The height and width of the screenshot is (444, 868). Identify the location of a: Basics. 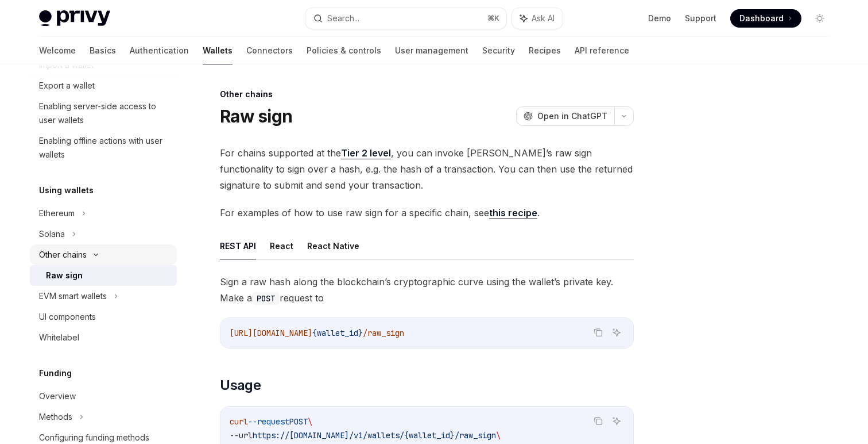
(103, 51).